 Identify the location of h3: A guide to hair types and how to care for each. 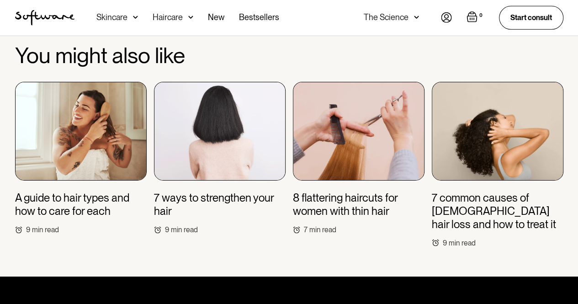
(81, 205).